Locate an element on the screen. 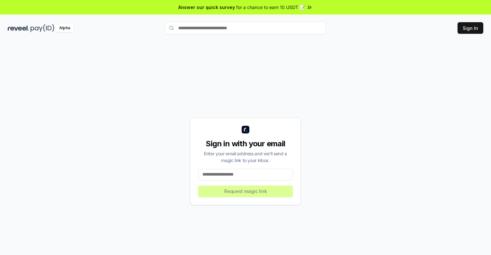  button: Sign In is located at coordinates (470, 28).